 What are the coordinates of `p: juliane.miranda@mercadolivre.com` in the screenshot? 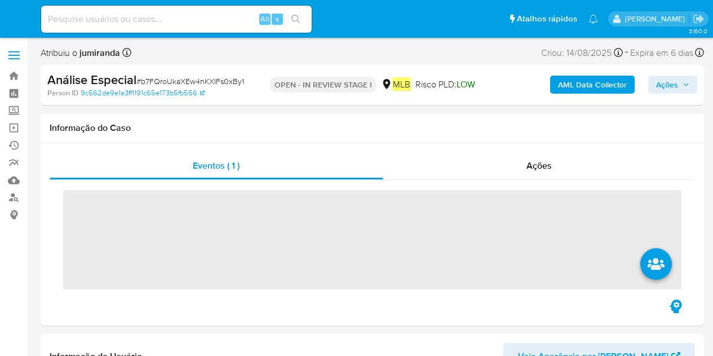 It's located at (656, 19).